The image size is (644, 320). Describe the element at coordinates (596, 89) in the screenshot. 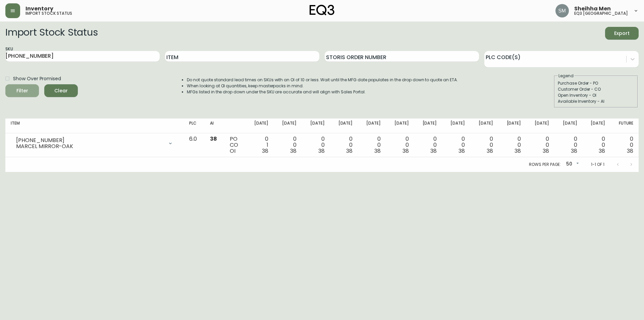

I see `div: Customer Order - CO` at that location.